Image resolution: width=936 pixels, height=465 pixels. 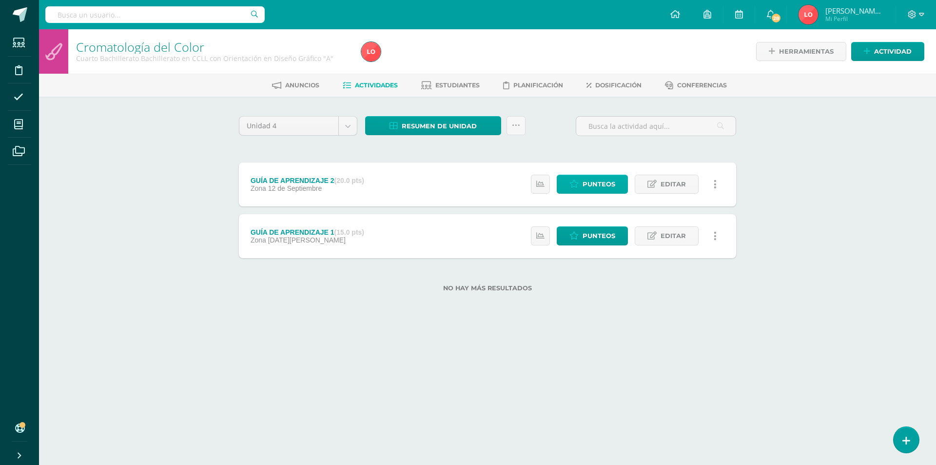 I want to click on span: Estudiantes, so click(x=457, y=85).